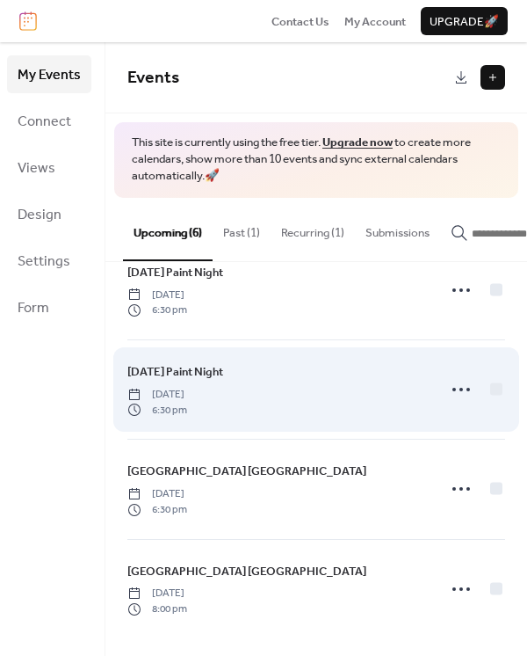  I want to click on button: Upcoming (6), so click(168, 229).